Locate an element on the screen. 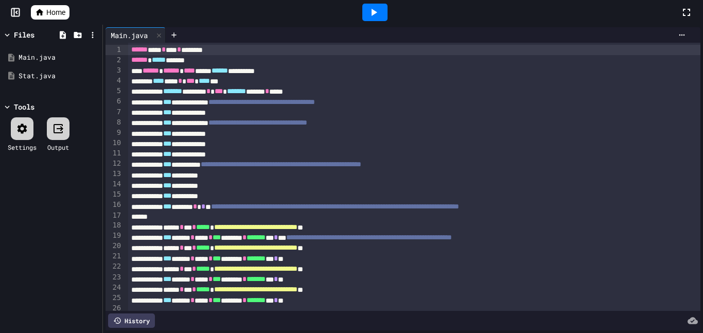 The height and width of the screenshot is (333, 703). div: 24 is located at coordinates (114, 288).